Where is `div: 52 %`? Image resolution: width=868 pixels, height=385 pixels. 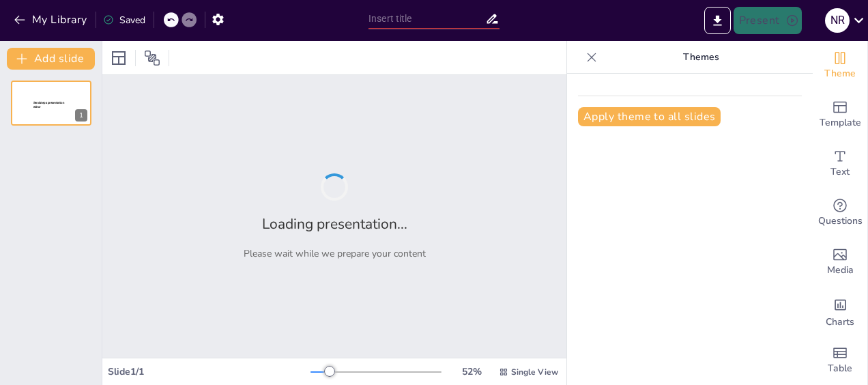 div: 52 % is located at coordinates (472, 371).